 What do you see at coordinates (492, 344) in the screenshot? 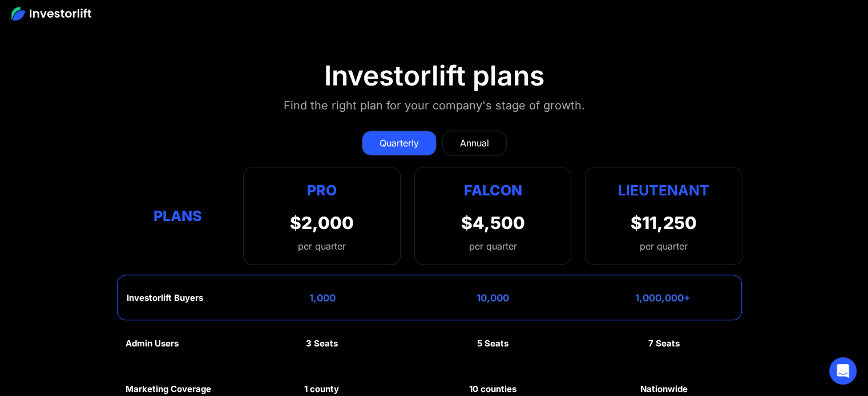
I see `div: 5 Seats` at bounding box center [492, 344].